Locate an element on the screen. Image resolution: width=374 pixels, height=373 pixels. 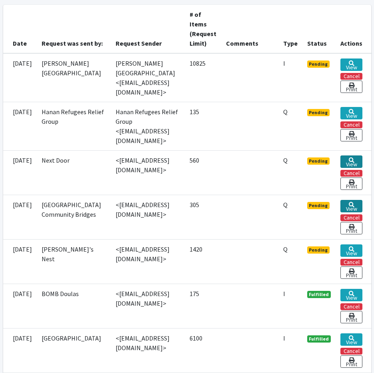
th: Status is located at coordinates (320, 29).